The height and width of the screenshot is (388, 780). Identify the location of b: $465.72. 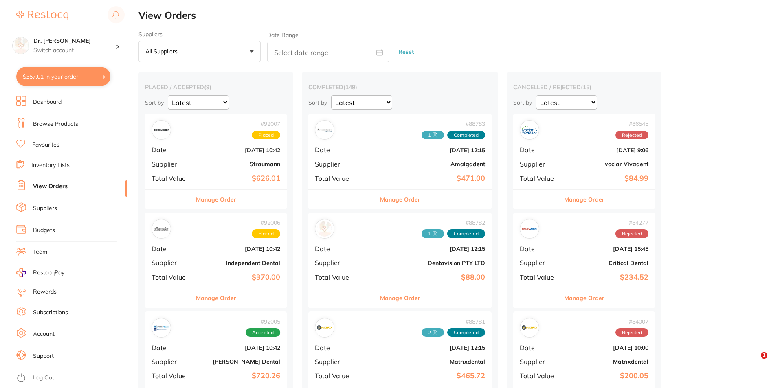
(430, 376).